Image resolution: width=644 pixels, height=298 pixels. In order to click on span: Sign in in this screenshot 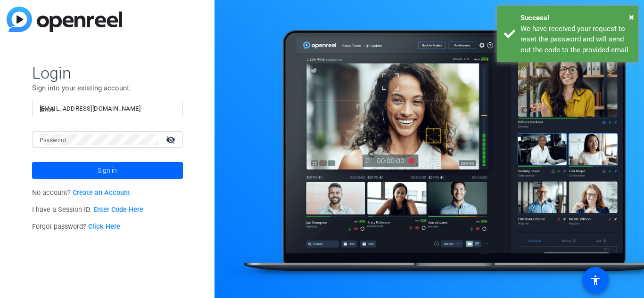, I will do `click(107, 170)`.